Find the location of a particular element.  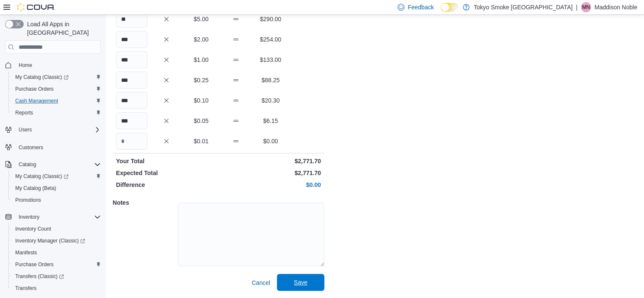

a: Customers is located at coordinates (31, 147).